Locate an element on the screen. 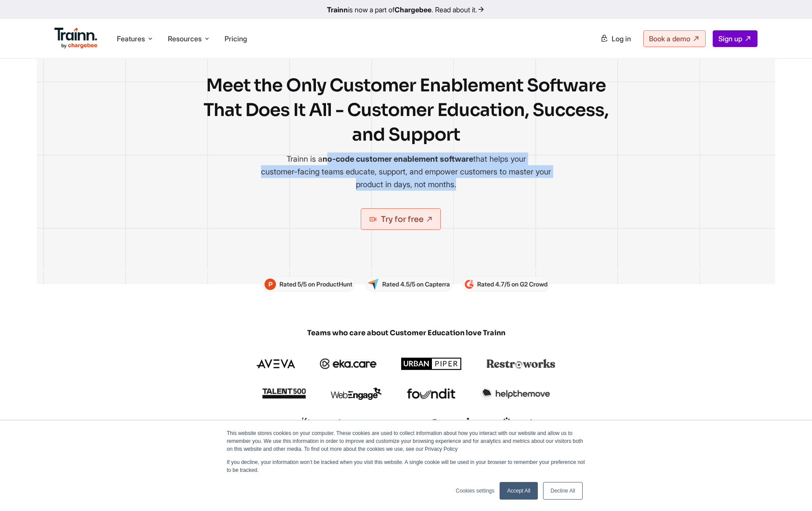 Image resolution: width=812 pixels, height=511 pixels. img: foundit logo is located at coordinates (431, 394).